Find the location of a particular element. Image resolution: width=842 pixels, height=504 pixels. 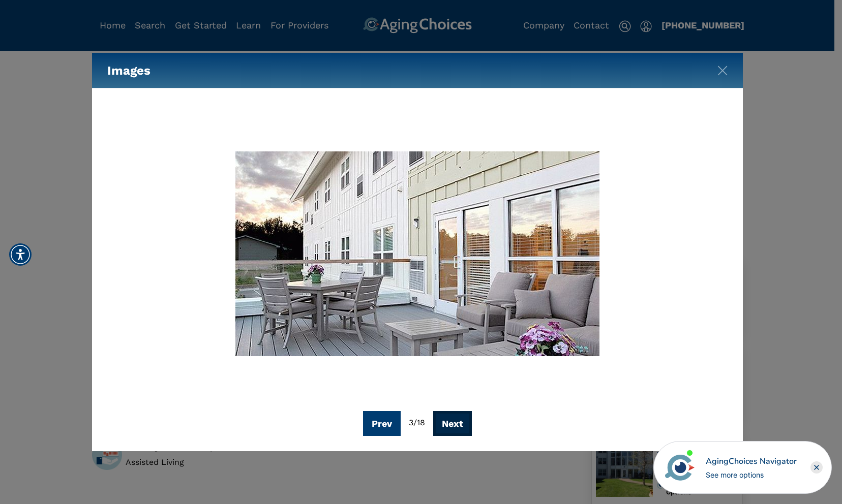

button: Prev is located at coordinates (382, 424).